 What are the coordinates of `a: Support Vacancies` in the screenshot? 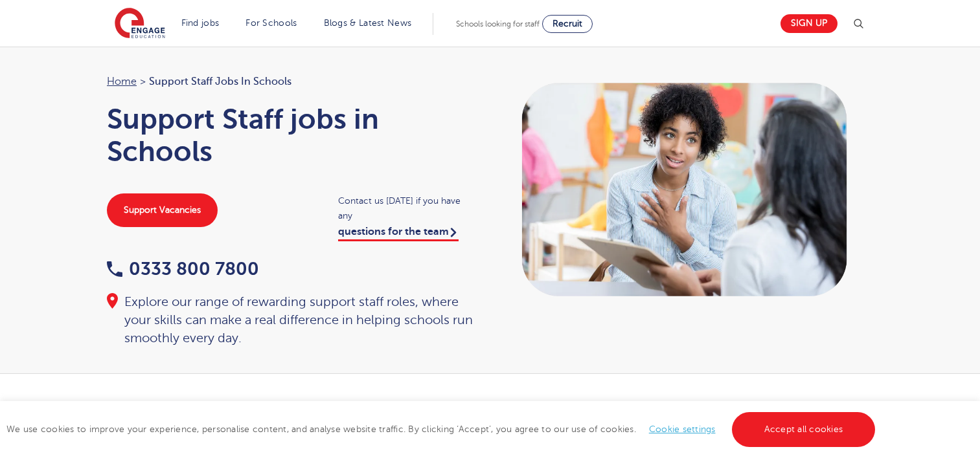 It's located at (162, 211).